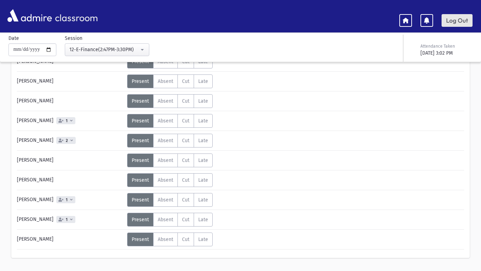 This screenshot has width=481, height=271. What do you see at coordinates (74, 38) in the screenshot?
I see `label: Session` at bounding box center [74, 38].